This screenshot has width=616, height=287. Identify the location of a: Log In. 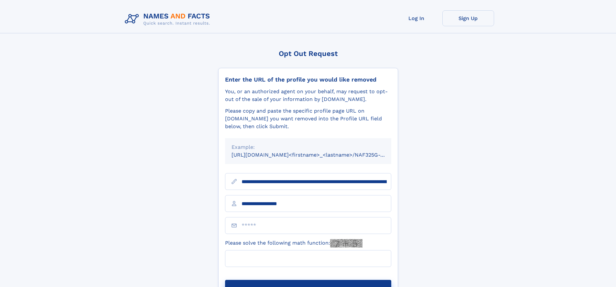
(416, 18).